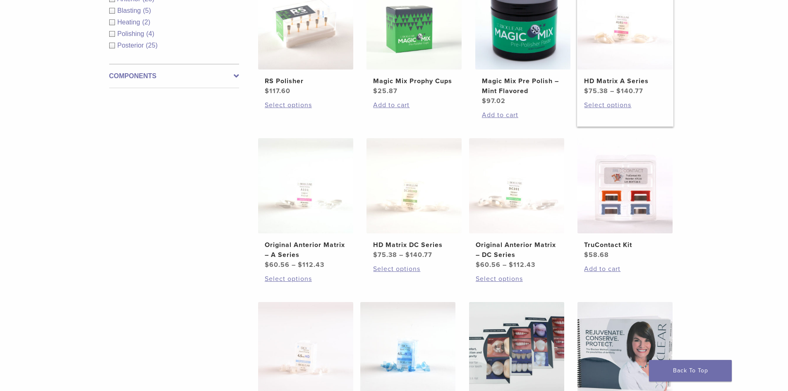  I want to click on bdi: 117.60, so click(278, 91).